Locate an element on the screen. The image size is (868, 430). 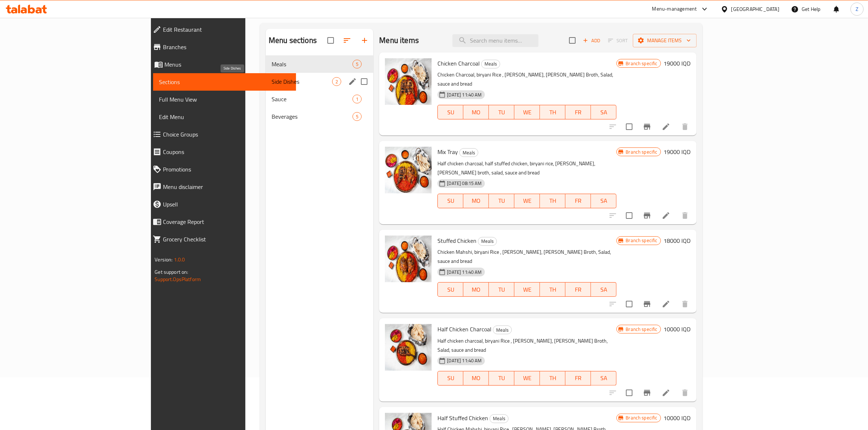
img: Half Chicken Charcoal is located at coordinates (408, 347).